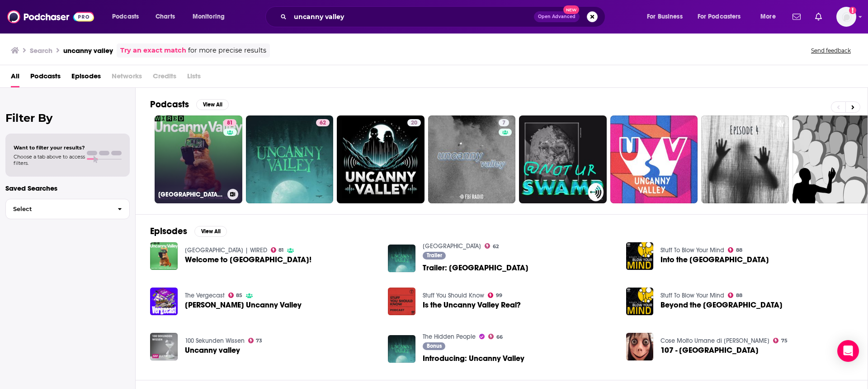  Describe the element at coordinates (164, 78) in the screenshot. I see `span: Credits` at that location.